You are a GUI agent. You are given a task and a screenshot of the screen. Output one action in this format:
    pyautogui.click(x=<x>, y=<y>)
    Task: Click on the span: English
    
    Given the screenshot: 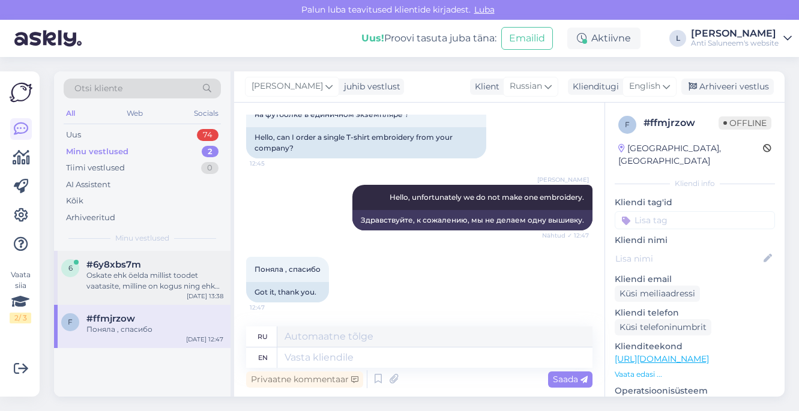 What is the action you would take?
    pyautogui.click(x=645, y=86)
    